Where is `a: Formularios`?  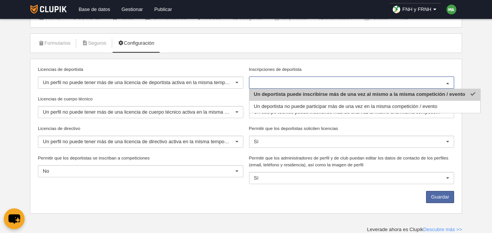 a: Formularios is located at coordinates (54, 43).